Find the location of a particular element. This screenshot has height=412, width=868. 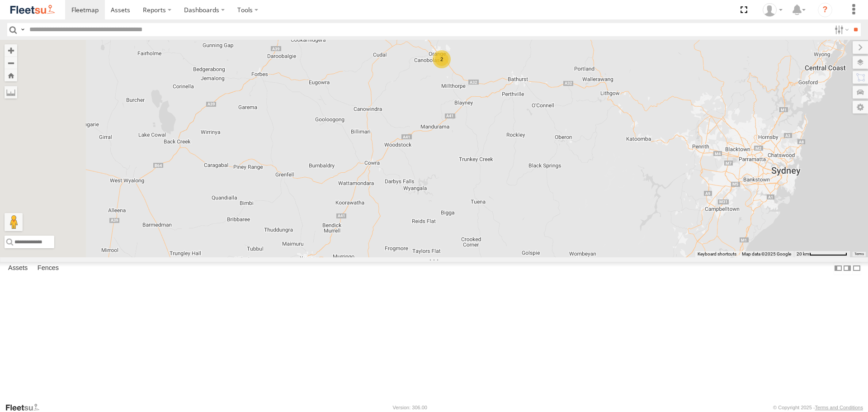

div: © Copyright 2025 - is located at coordinates (817, 408).